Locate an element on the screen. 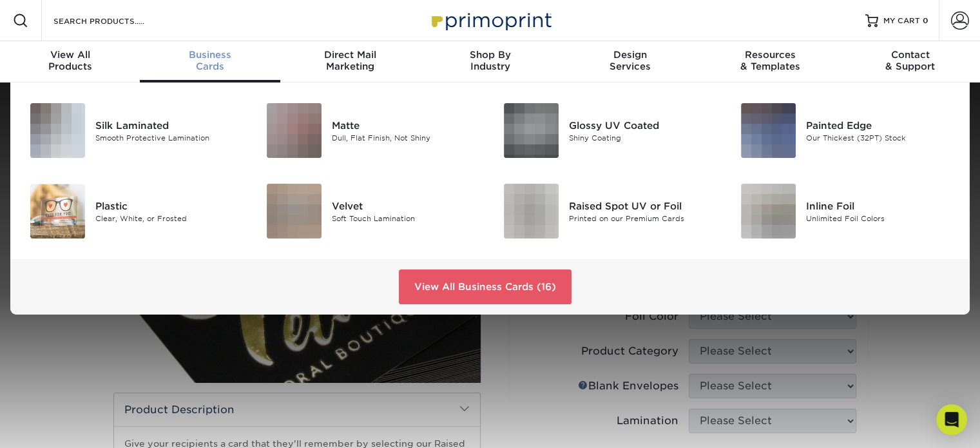 The width and height of the screenshot is (980, 448). div: Cards is located at coordinates (210, 61).